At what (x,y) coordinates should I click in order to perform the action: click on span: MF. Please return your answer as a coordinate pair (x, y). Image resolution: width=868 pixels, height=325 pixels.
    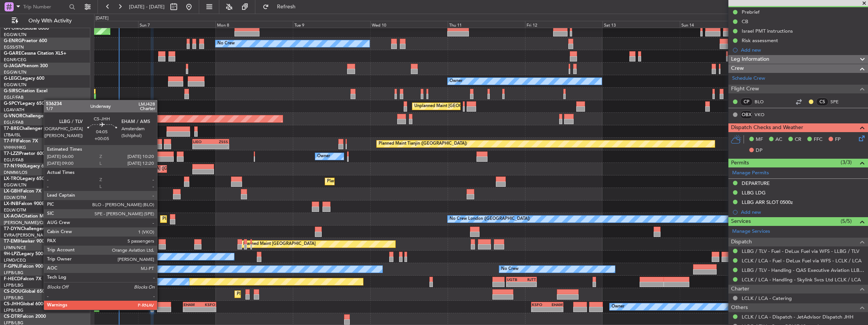
    Looking at the image, I should click on (759, 140).